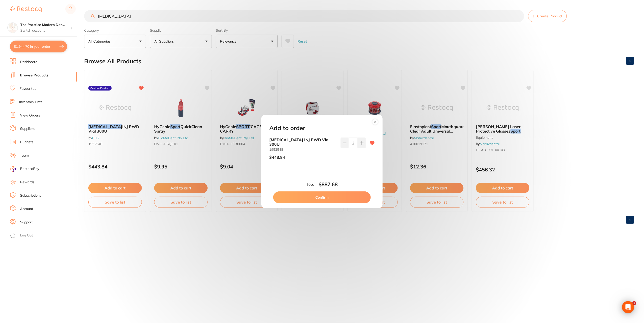  Describe the element at coordinates (329, 185) in the screenshot. I see `b: $887.68` at that location.